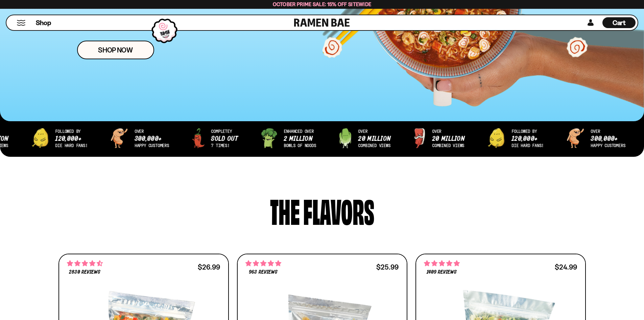  Describe the element at coordinates (263, 264) in the screenshot. I see `span: 4.75 stars` at that location.